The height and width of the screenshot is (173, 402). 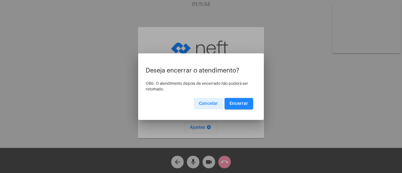 I want to click on span: Cancelar, so click(x=208, y=104).